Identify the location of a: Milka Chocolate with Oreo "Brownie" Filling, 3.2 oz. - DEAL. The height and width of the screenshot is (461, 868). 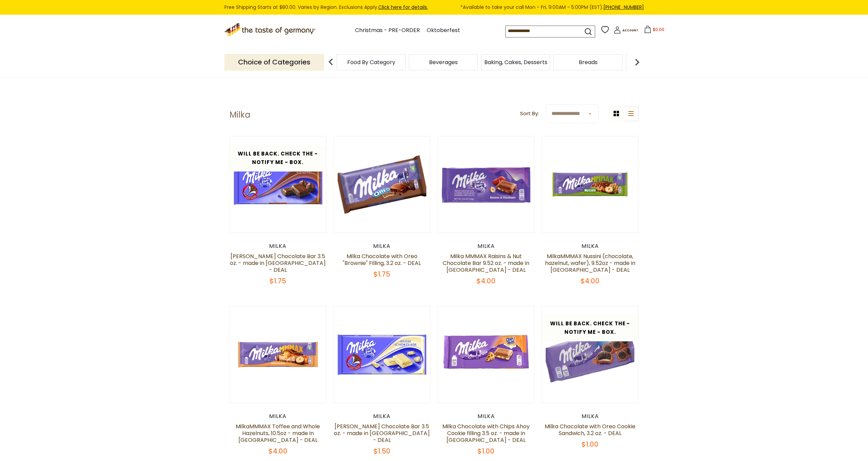
(381, 259).